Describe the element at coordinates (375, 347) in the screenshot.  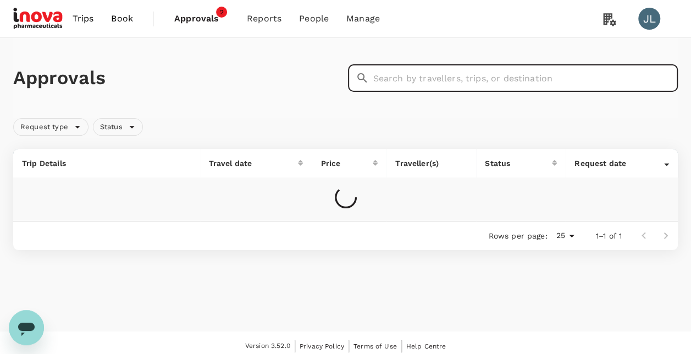
I see `span: Terms of Use` at that location.